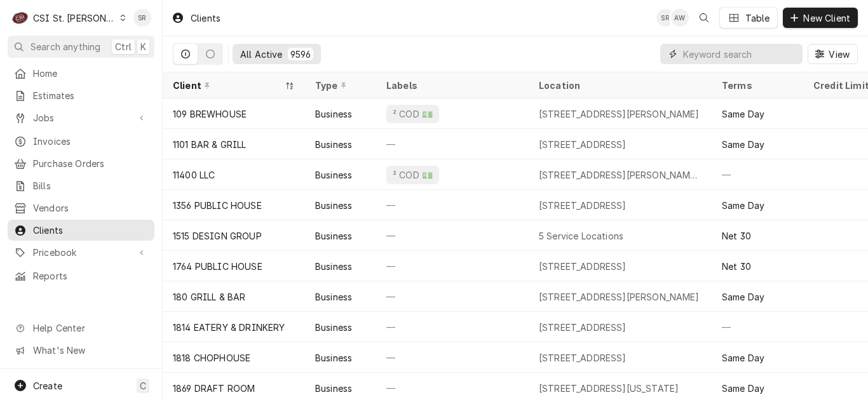 This screenshot has height=402, width=868. What do you see at coordinates (839, 54) in the screenshot?
I see `span: View` at bounding box center [839, 54].